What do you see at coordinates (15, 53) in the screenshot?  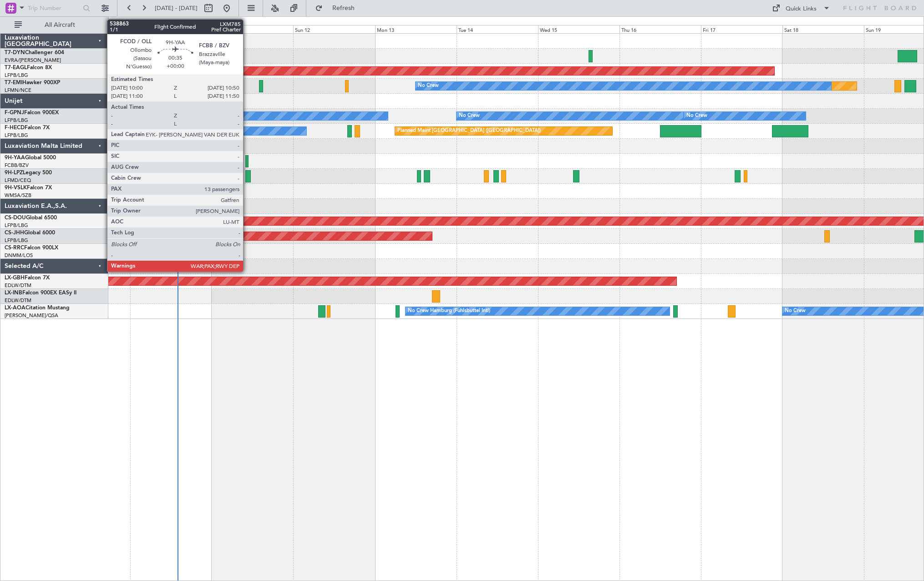 I see `span: T7-DYN` at bounding box center [15, 53].